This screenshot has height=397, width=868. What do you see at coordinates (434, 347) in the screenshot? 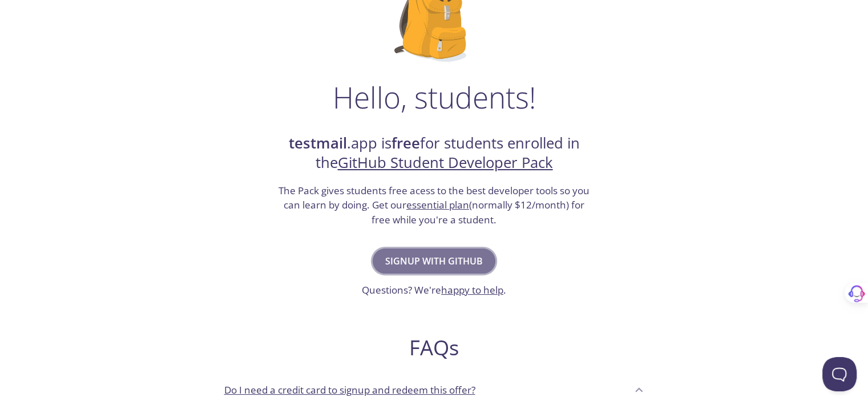
I see `h2: FAQs` at bounding box center [434, 347].